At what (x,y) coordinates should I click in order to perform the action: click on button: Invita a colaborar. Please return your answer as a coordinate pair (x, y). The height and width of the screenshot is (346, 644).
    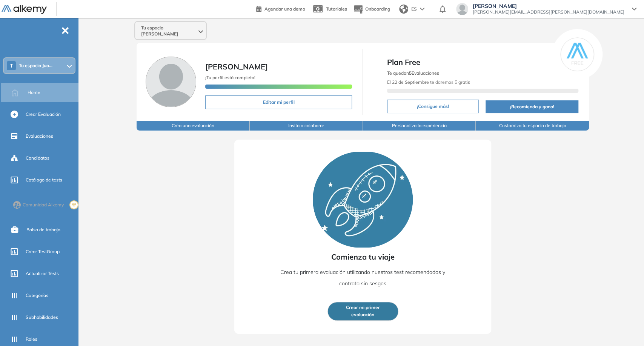
    Looking at the image, I should click on (306, 126).